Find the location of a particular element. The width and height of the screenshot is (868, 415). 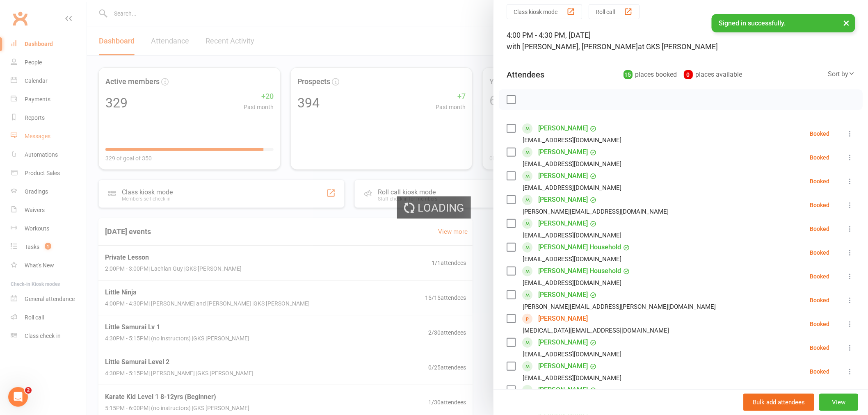

button: Bulk add attendees is located at coordinates (779, 402).